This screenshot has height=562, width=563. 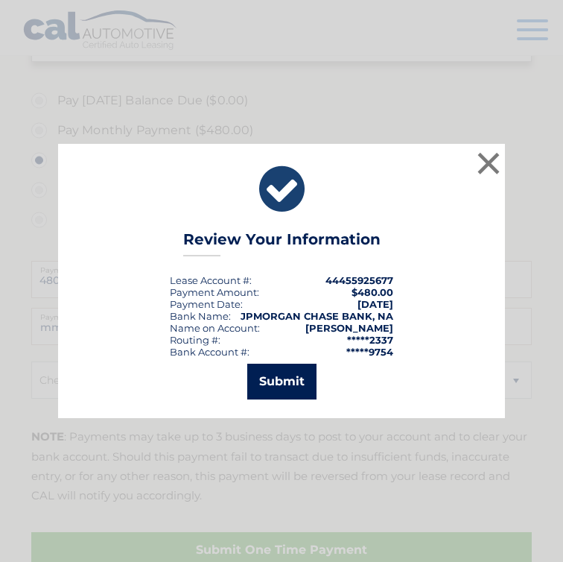 I want to click on div: Payment Amount:, so click(x=215, y=292).